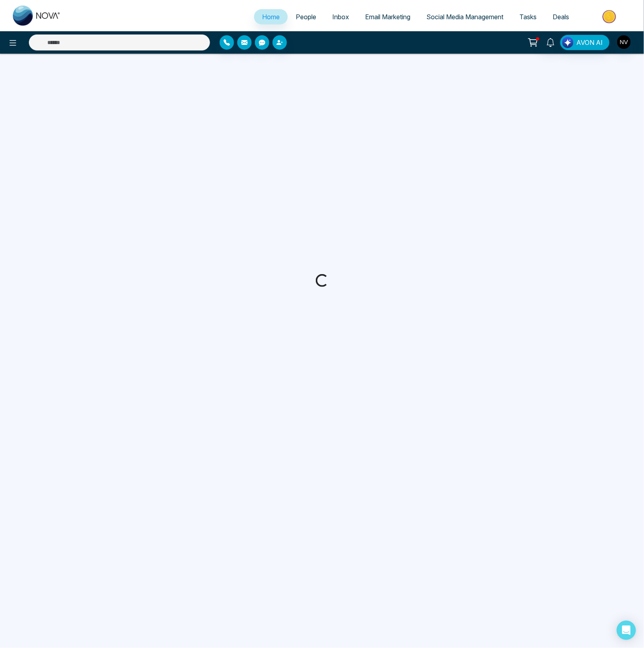 The width and height of the screenshot is (644, 648). I want to click on span: People, so click(305, 17).